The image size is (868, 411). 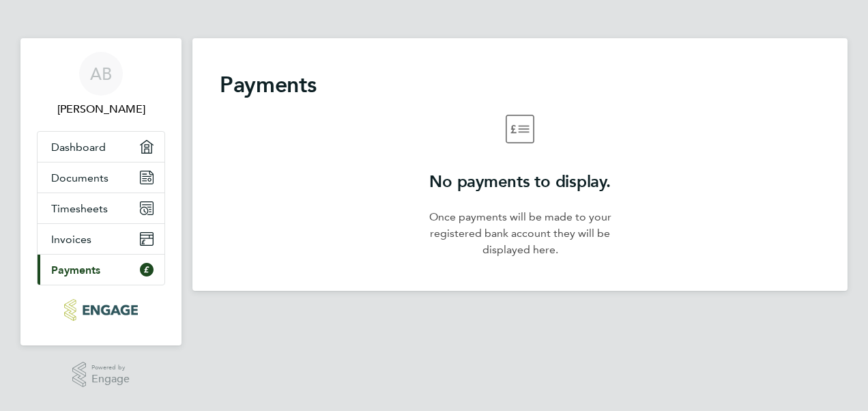 I want to click on a: Powered byEngage, so click(x=101, y=374).